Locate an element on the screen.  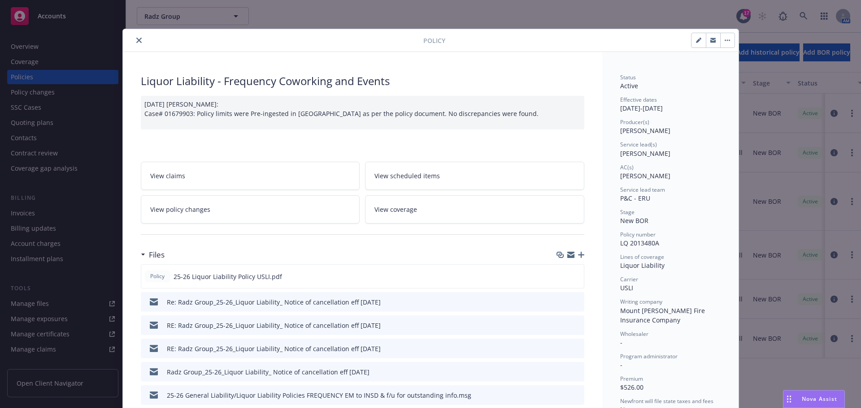
span: Program administrator is located at coordinates (649, 356).